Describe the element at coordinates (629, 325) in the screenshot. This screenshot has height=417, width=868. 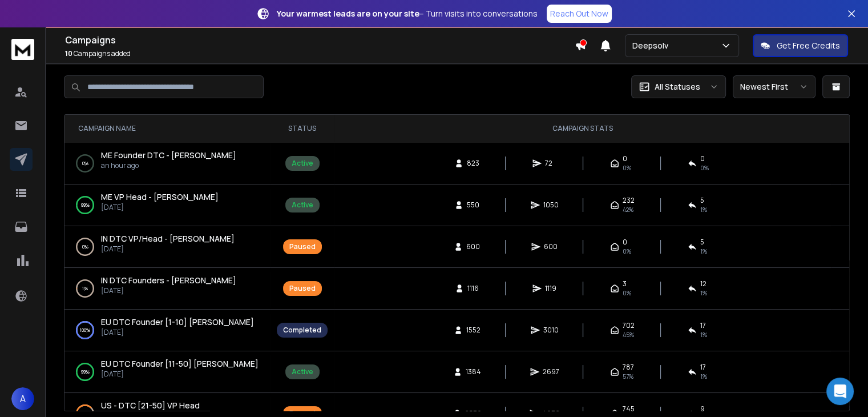
I see `span: 702` at that location.